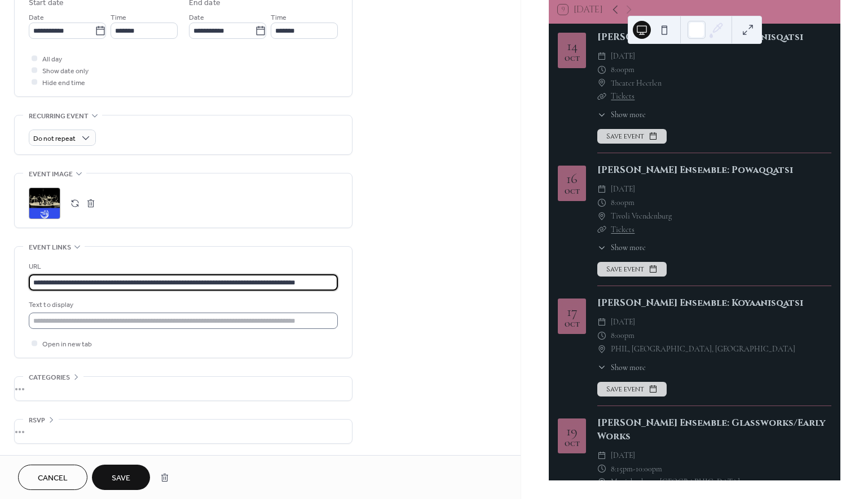 This screenshot has width=868, height=499. Describe the element at coordinates (571, 45) in the screenshot. I see `div: 14` at that location.